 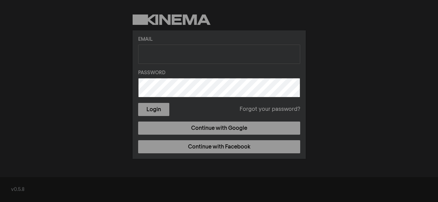 I want to click on label: Email, so click(x=219, y=39).